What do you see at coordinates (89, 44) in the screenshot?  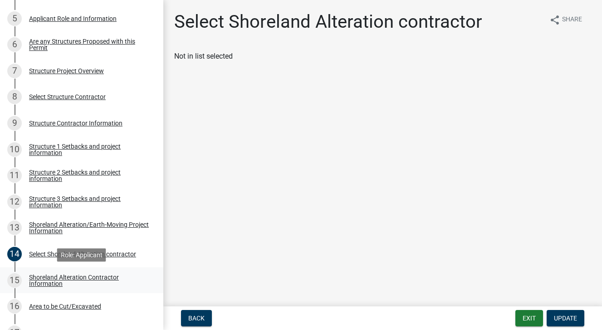 I see `div: Are any Structures Proposed with this Permit` at bounding box center [89, 44].